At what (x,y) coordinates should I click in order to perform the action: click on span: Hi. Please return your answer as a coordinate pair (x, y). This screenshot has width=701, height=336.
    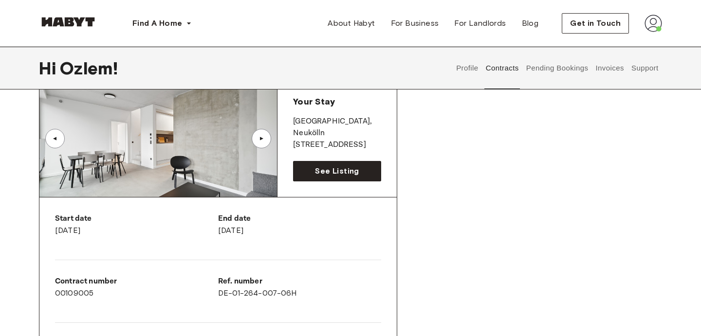
    Looking at the image, I should click on (49, 68).